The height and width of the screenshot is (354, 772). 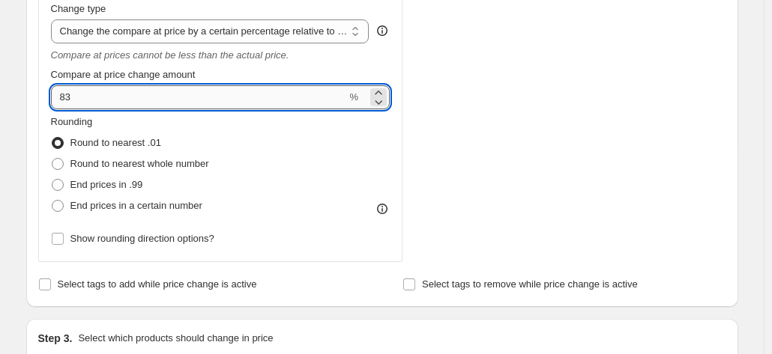 I want to click on span: Rounding, so click(x=72, y=121).